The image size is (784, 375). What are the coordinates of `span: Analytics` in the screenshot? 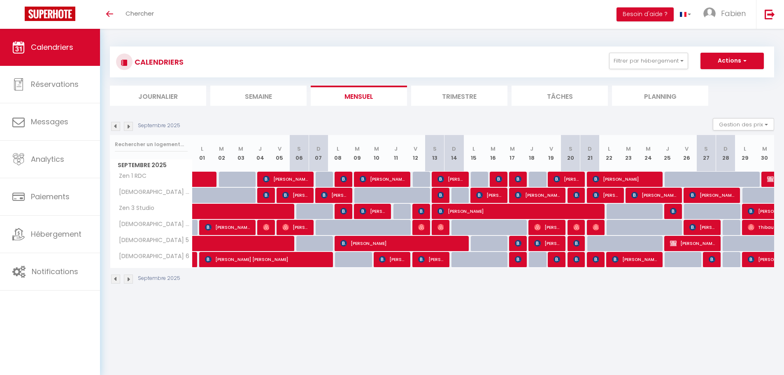 It's located at (47, 159).